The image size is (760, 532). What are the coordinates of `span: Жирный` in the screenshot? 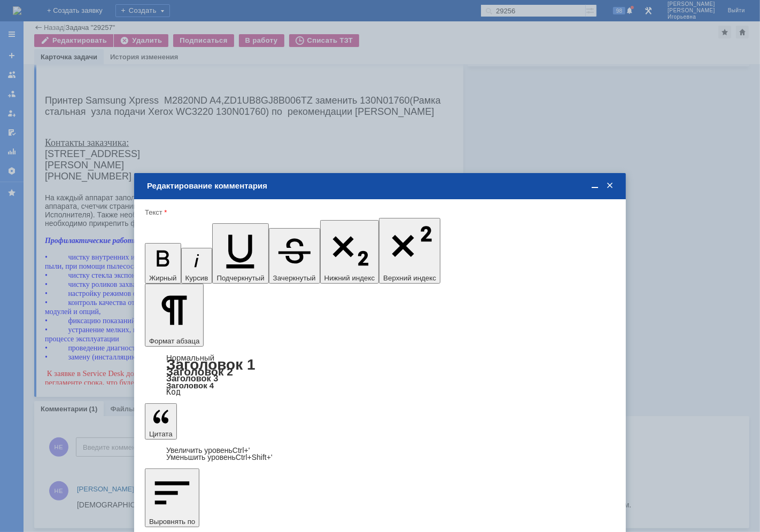 It's located at (163, 278).